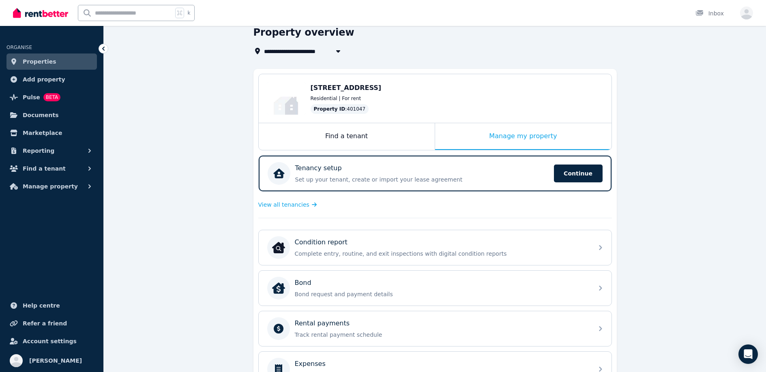 The width and height of the screenshot is (766, 372). Describe the element at coordinates (435, 288) in the screenshot. I see `a: BondBondBond request and payment details` at that location.